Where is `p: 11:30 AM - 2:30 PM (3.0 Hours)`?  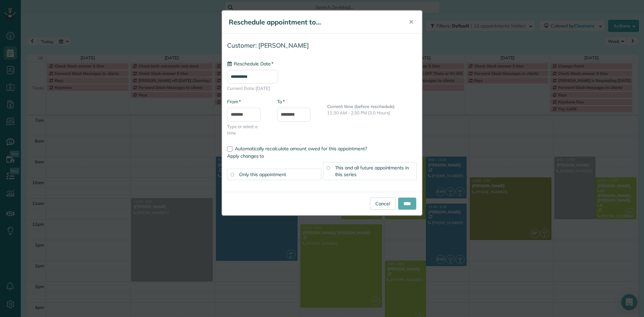
p: 11:30 AM - 2:30 PM (3.0 Hours) is located at coordinates (372, 113).